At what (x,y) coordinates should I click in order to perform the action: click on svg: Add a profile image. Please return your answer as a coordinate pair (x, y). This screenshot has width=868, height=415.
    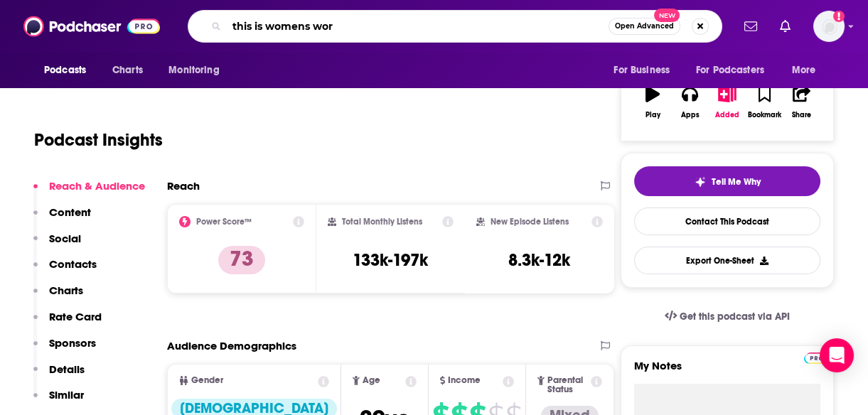
    Looking at the image, I should click on (839, 17).